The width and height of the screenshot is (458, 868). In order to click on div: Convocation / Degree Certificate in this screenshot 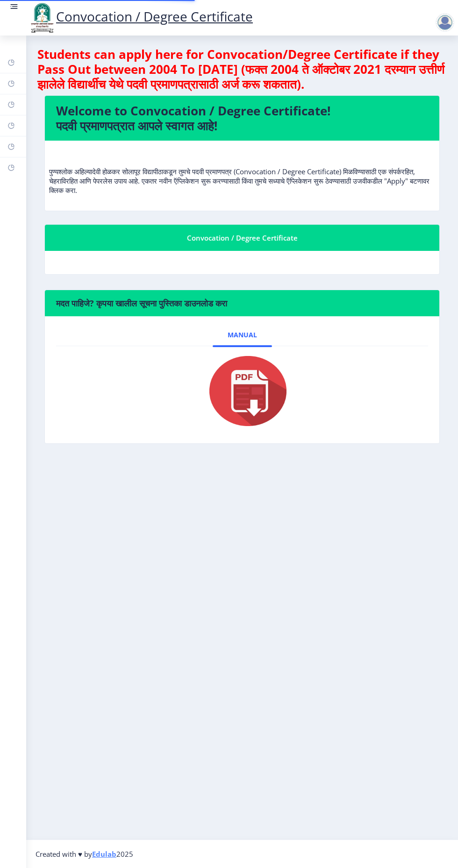, I will do `click(242, 238)`.